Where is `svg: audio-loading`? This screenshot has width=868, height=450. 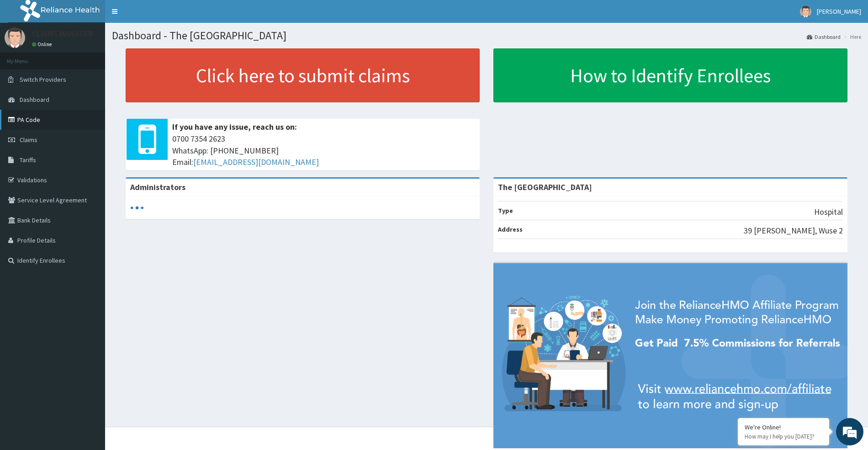
svg: audio-loading is located at coordinates (137, 208).